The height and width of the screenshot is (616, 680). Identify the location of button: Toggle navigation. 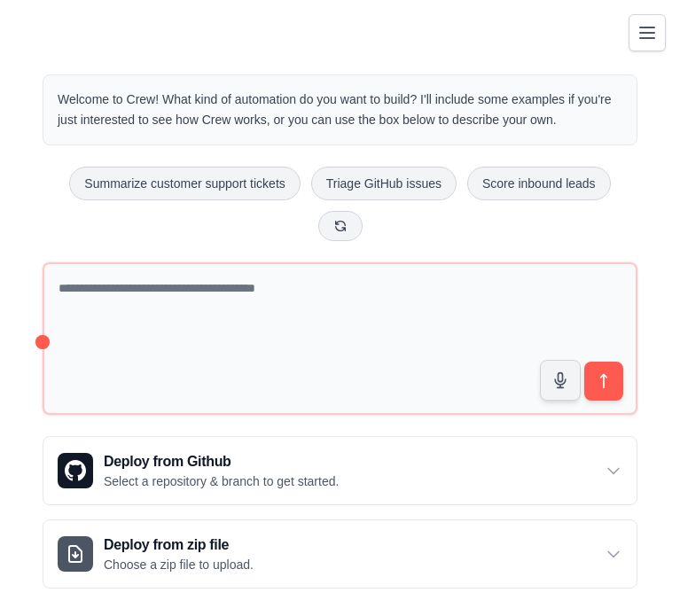
(647, 33).